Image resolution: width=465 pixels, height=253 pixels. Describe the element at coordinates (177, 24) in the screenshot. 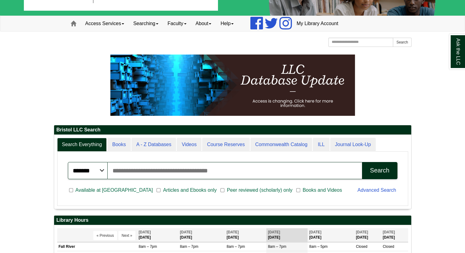

I see `a: Faculty` at that location.